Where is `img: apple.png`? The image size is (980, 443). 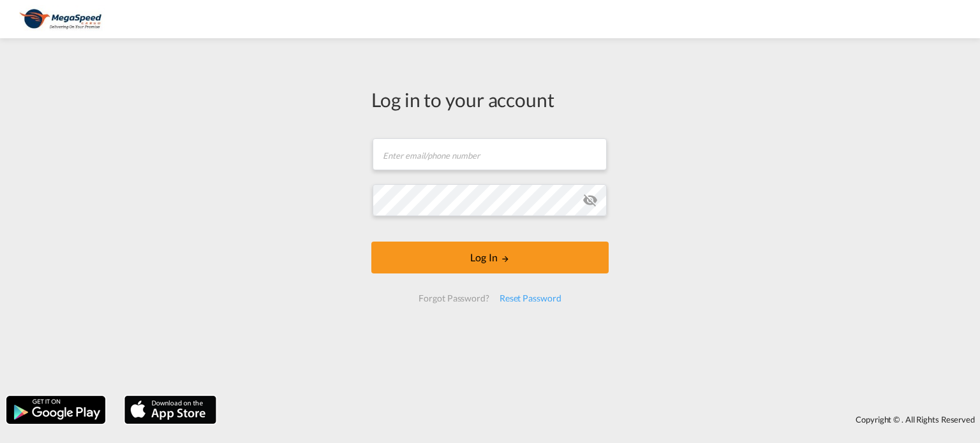 img: apple.png is located at coordinates (171, 410).